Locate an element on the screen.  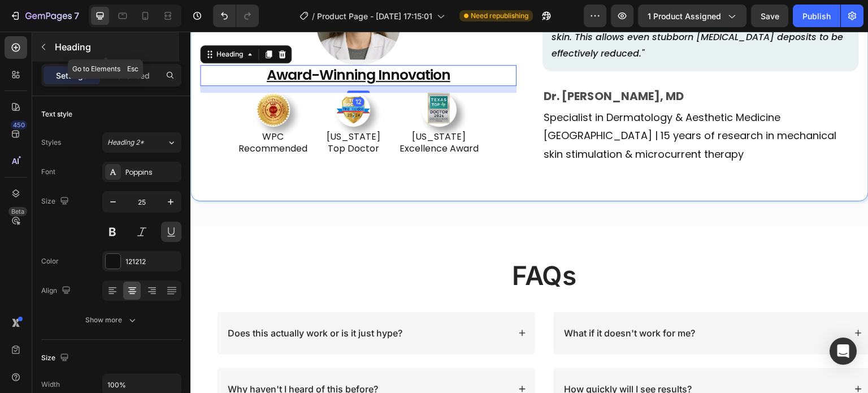
p: Specialist in Dermatology & Aesthetic Medicine is located at coordinates (510, 86).